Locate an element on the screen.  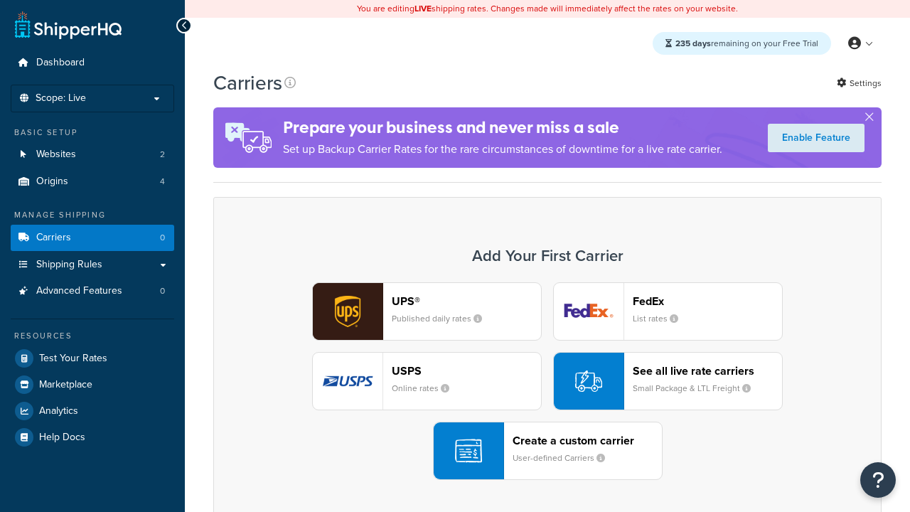
span: Shipping Rules is located at coordinates (69, 265).